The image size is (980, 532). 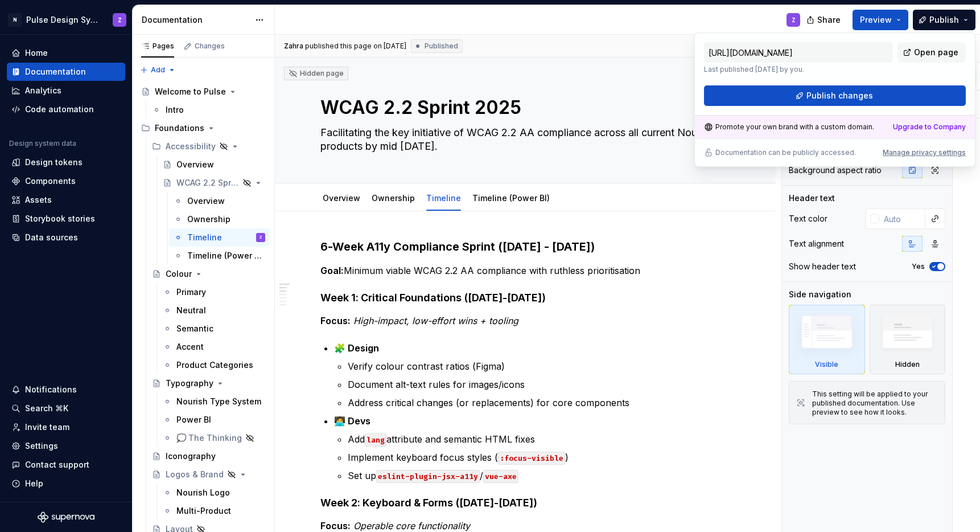 I want to click on div: Text alignment, so click(x=816, y=244).